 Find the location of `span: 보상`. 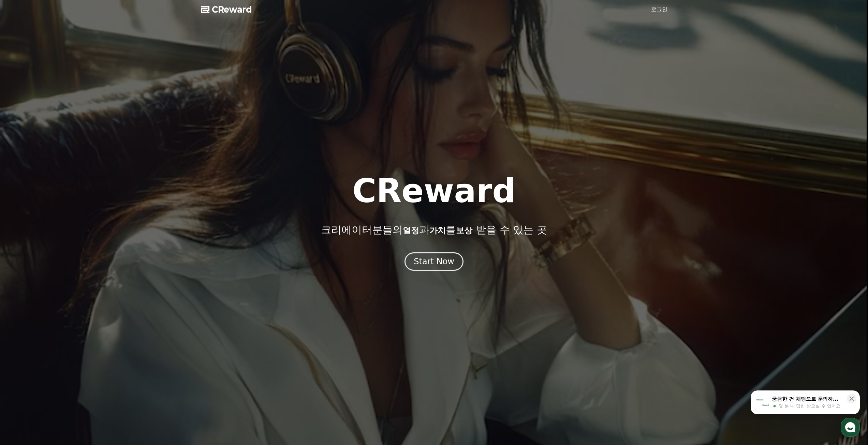

span: 보상 is located at coordinates (464, 230).